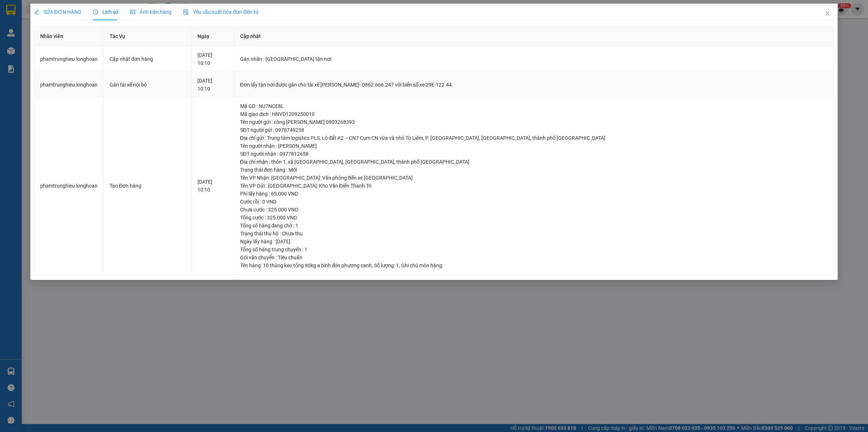  I want to click on div: Phí lấy hàng : 65.000 VND, so click(534, 194).